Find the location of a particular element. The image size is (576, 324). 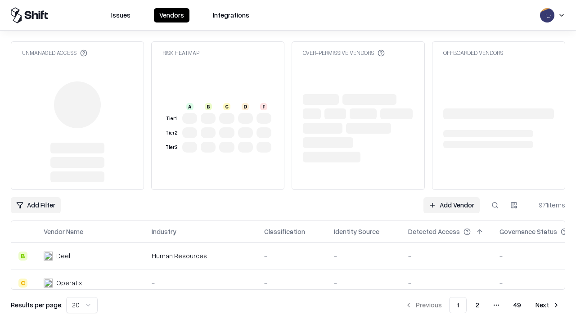

a: Add Vendor is located at coordinates (451, 205).